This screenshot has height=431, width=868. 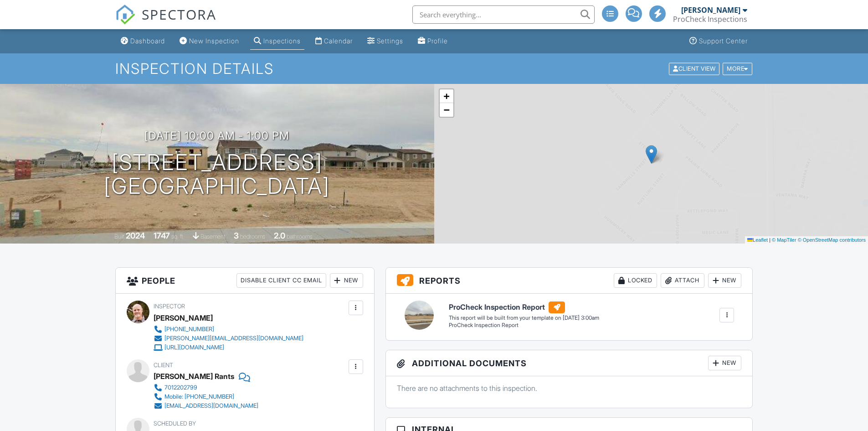 I want to click on input: Search everything..., so click(x=503, y=15).